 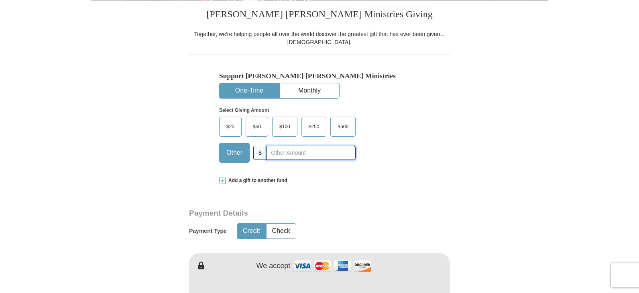 I want to click on button: Monthly, so click(x=309, y=91).